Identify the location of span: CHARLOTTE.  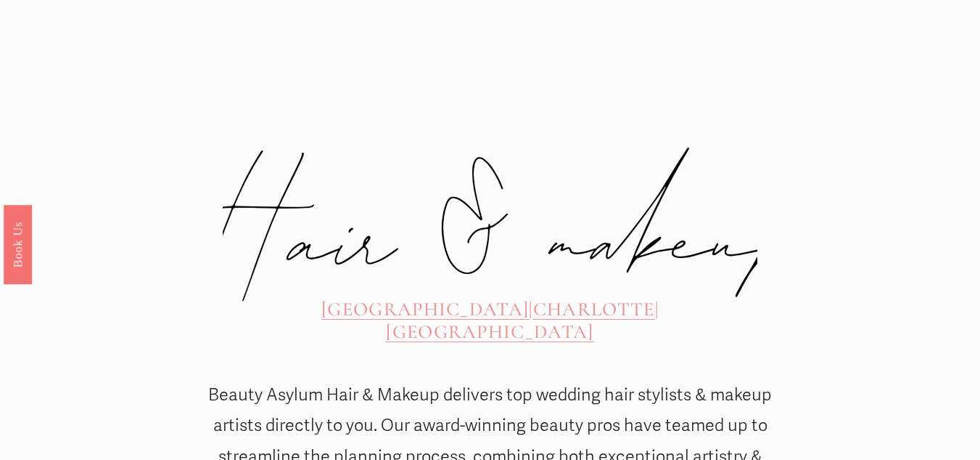
(594, 309).